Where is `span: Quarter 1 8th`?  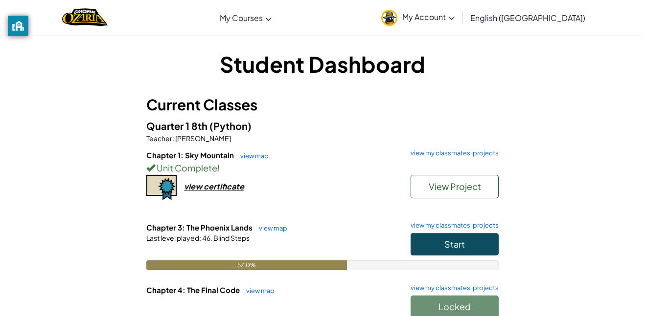 span: Quarter 1 8th is located at coordinates (178, 126).